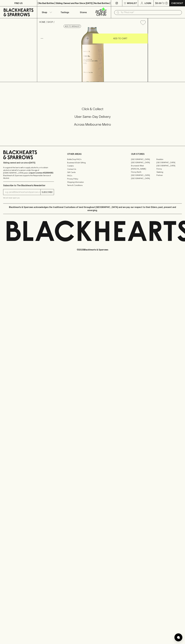  What do you see at coordinates (23, 192) in the screenshot?
I see `input: e.g. jane@blackheartsandsparrows.com.au` at bounding box center [23, 192].